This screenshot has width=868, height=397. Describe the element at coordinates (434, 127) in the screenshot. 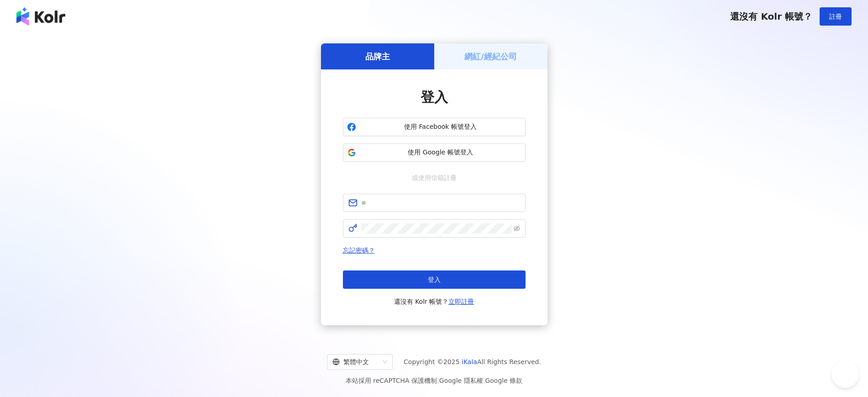

I see `button: 使用 Facebook 帳號登入` at that location.